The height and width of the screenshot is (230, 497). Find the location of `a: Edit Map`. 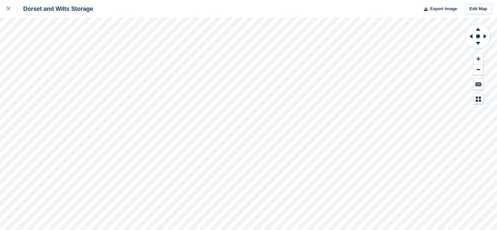

a: Edit Map is located at coordinates (479, 9).